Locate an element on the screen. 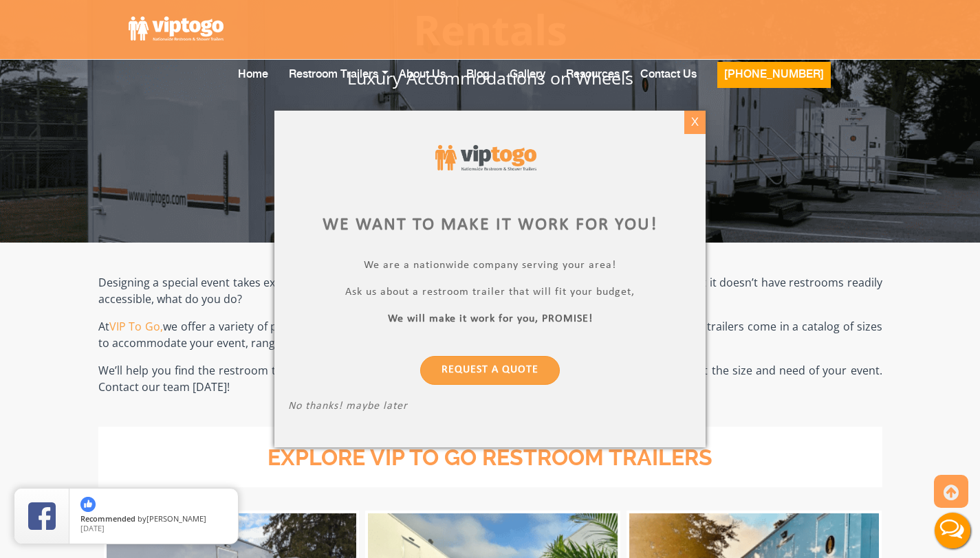 This screenshot has width=980, height=558. img: Review Rating is located at coordinates (42, 517).